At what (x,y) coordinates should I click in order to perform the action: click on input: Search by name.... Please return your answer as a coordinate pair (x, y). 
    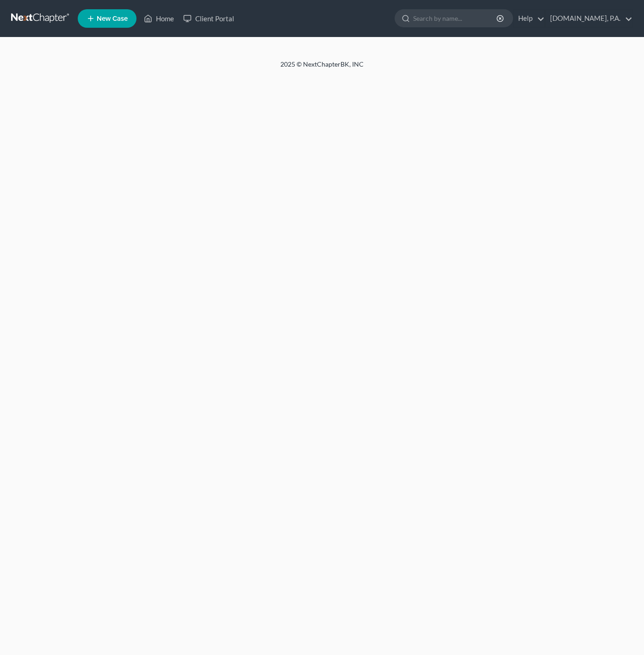
    Looking at the image, I should click on (455, 18).